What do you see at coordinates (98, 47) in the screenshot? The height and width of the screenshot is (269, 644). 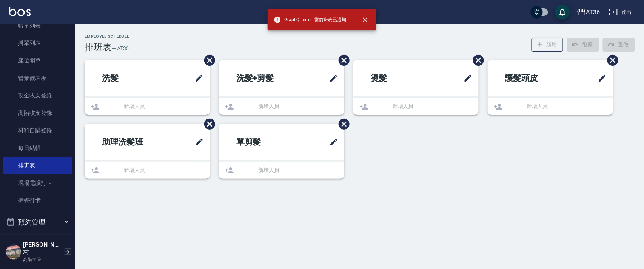 I see `h3: 排班表` at bounding box center [98, 47].